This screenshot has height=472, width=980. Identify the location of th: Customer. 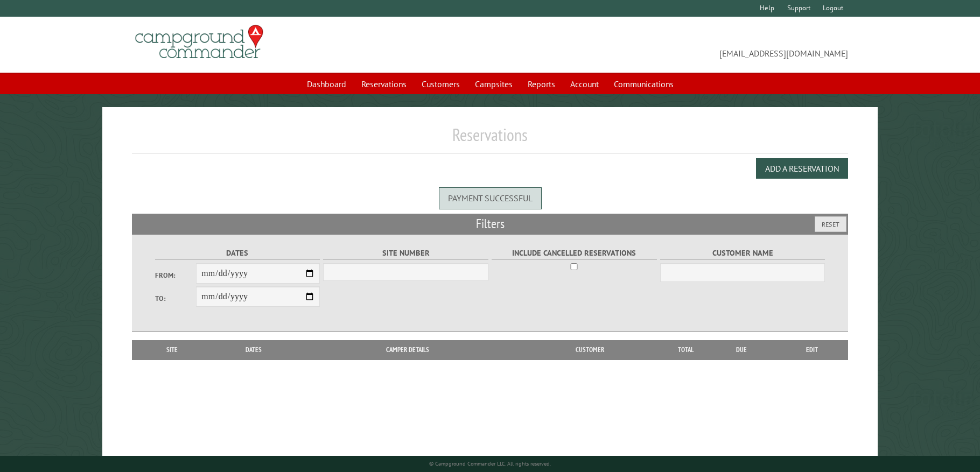
(590, 349).